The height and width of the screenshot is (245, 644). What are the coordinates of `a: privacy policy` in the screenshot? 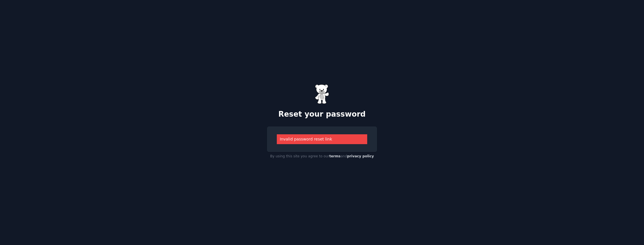 It's located at (360, 156).